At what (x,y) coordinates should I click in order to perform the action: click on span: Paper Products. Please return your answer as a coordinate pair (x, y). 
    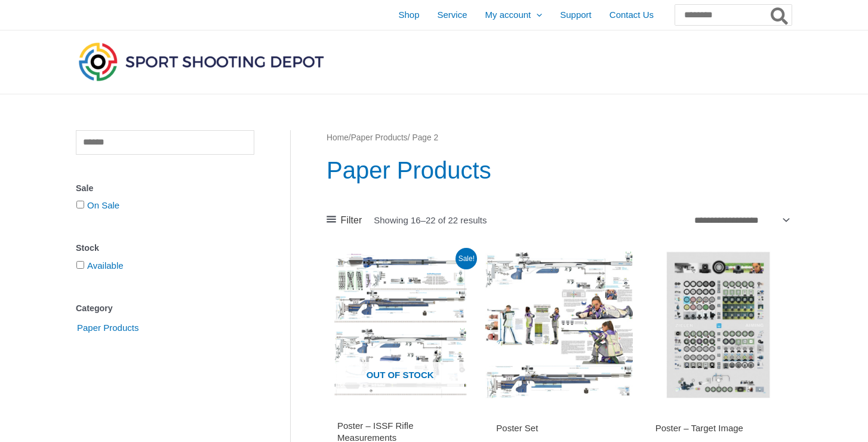
    Looking at the image, I should click on (107, 328).